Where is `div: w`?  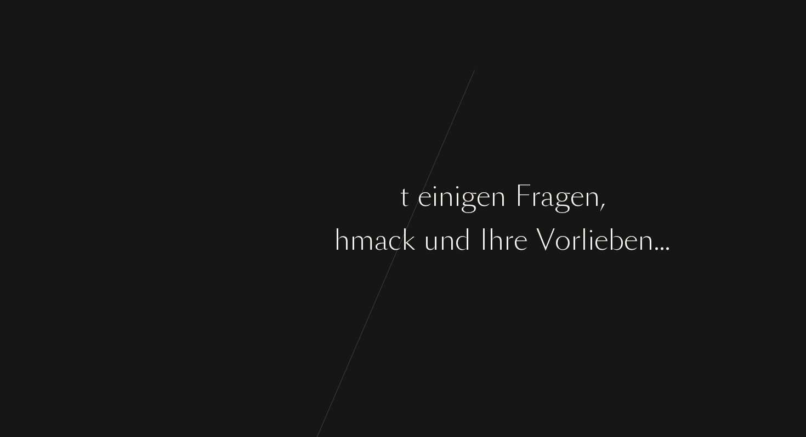
div: w is located at coordinates (334, 197).